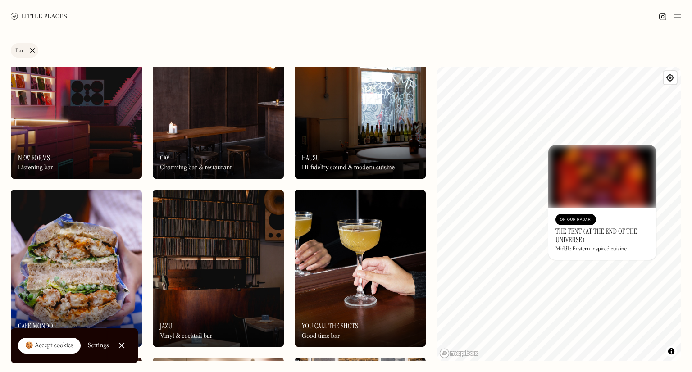  I want to click on div: Good time bar, so click(321, 336).